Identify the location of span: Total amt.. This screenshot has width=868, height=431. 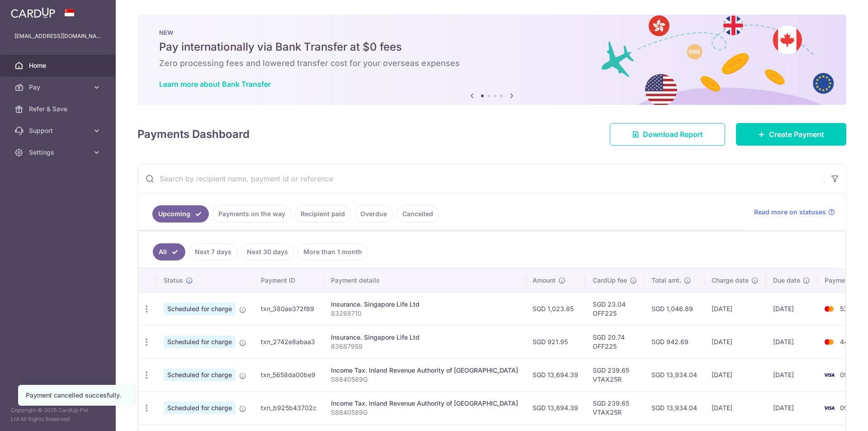
(667, 281).